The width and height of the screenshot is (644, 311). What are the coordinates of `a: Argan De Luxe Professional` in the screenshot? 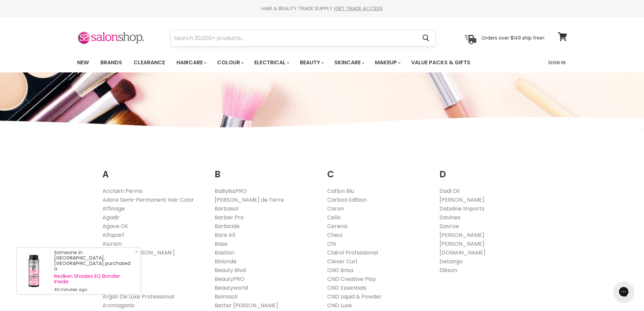 It's located at (138, 296).